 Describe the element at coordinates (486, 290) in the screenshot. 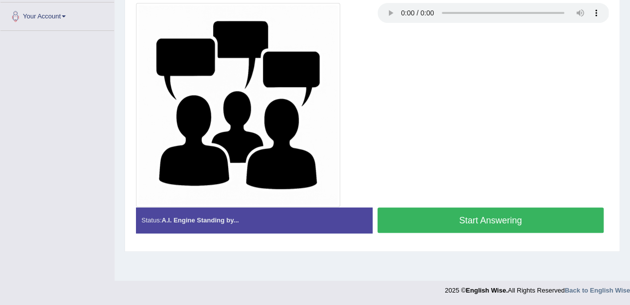

I see `strong: English Wise.` at that location.